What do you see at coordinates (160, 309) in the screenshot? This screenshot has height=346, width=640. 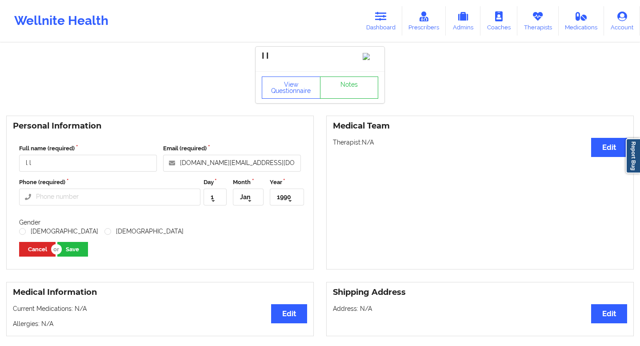 I see `p: Current Medications: N/A` at bounding box center [160, 309].